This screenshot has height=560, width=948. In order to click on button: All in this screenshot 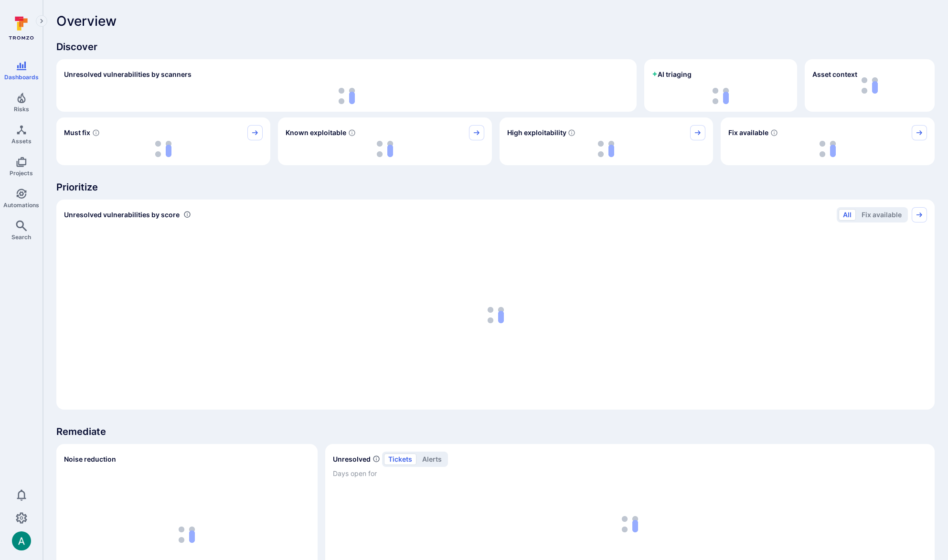, I will do `click(847, 215)`.